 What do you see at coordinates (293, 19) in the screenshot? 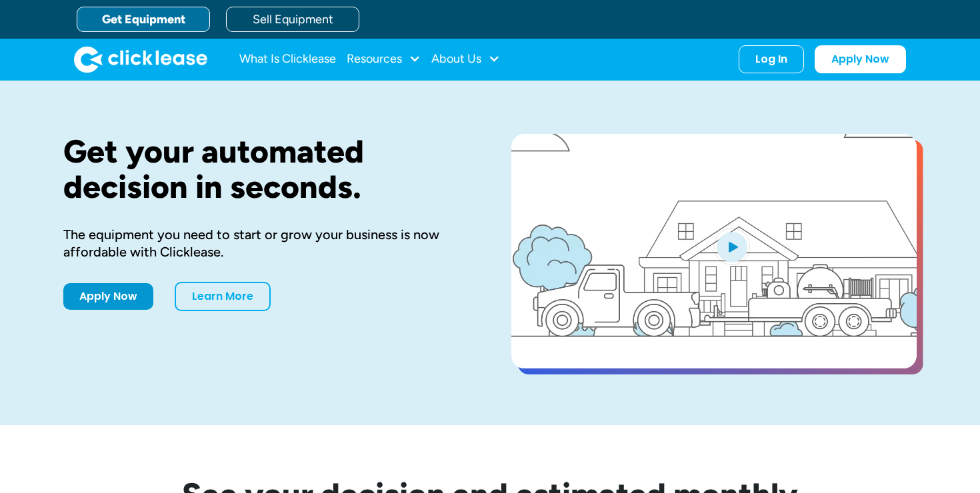
I see `a: Sell Equipment` at bounding box center [293, 19].